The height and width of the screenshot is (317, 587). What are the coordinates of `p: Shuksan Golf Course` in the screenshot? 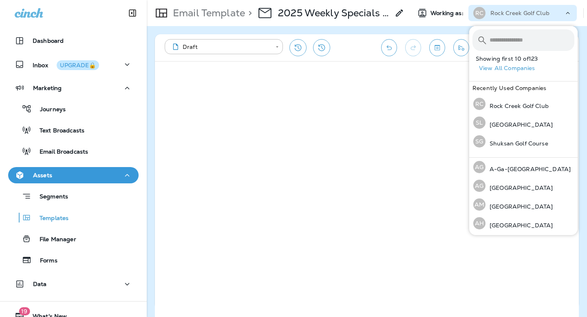 It's located at (517, 143).